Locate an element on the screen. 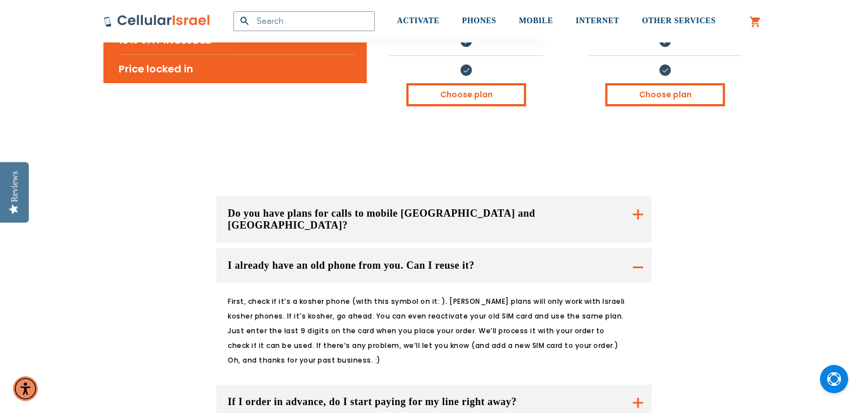  li: Price locked in is located at coordinates (237, 69).